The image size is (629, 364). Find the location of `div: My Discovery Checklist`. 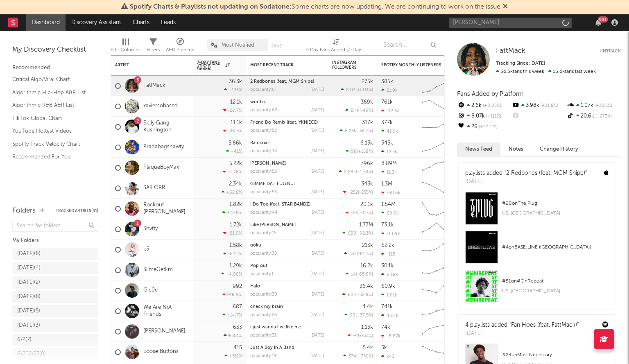

div: My Discovery Checklist is located at coordinates (55, 50).